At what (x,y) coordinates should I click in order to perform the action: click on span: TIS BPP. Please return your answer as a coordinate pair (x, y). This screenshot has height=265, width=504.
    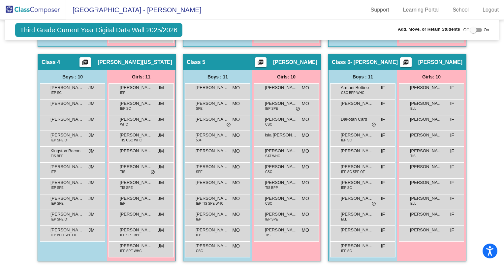
    Looking at the image, I should click on (57, 156).